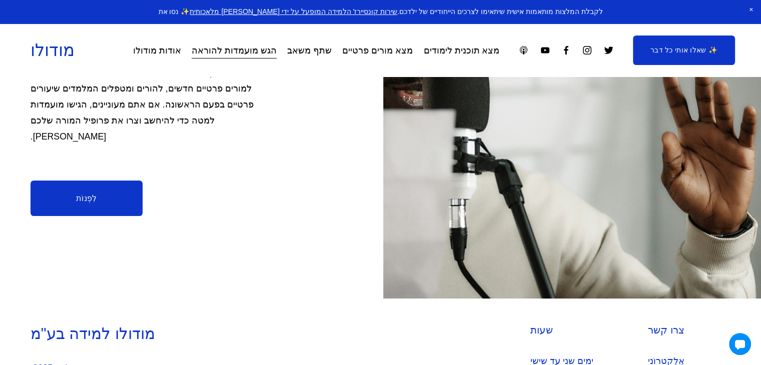 Image resolution: width=761 pixels, height=365 pixels. I want to click on font: הגש מועמדות להוראה, so click(234, 51).